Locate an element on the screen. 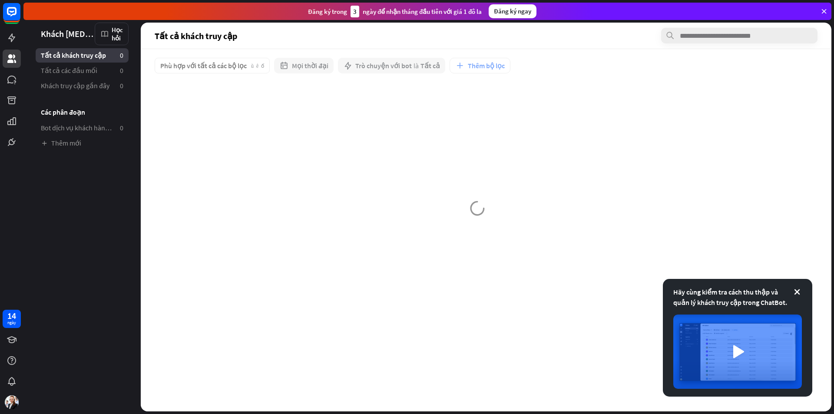 The width and height of the screenshot is (834, 414). a: Bot dịch vụ khách hàng — Bản tin 0 is located at coordinates (82, 128).